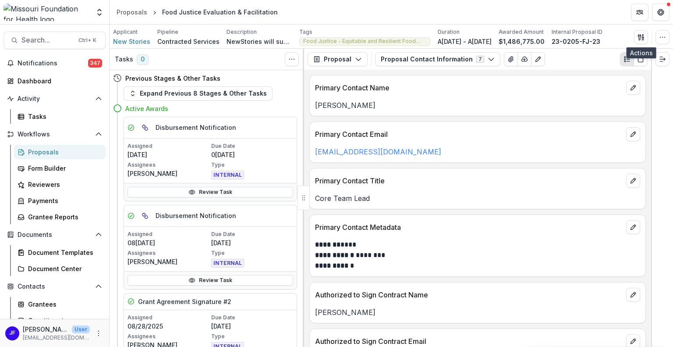 The width and height of the screenshot is (673, 347). What do you see at coordinates (197, 12) in the screenshot?
I see `nav: breadcrumb` at bounding box center [197, 12].